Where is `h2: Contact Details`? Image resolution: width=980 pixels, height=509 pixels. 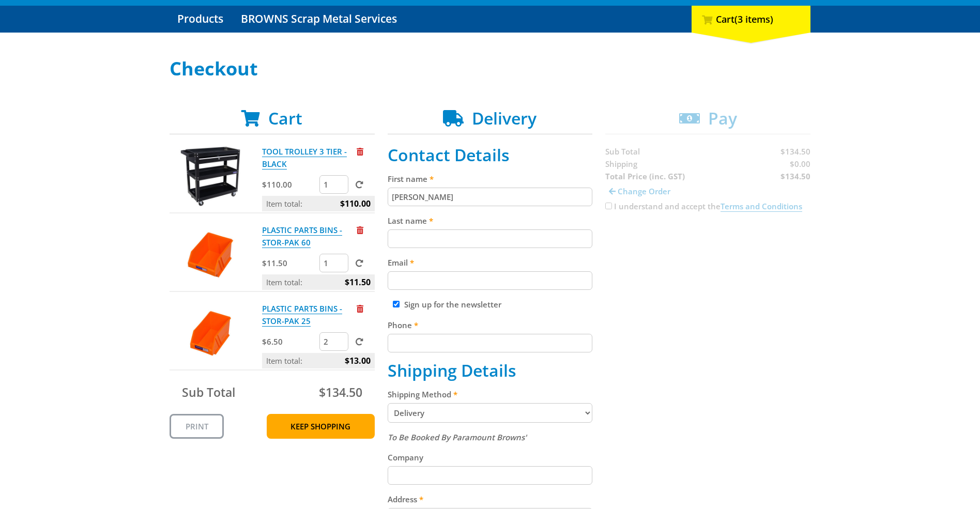 h2: Contact Details is located at coordinates (490, 155).